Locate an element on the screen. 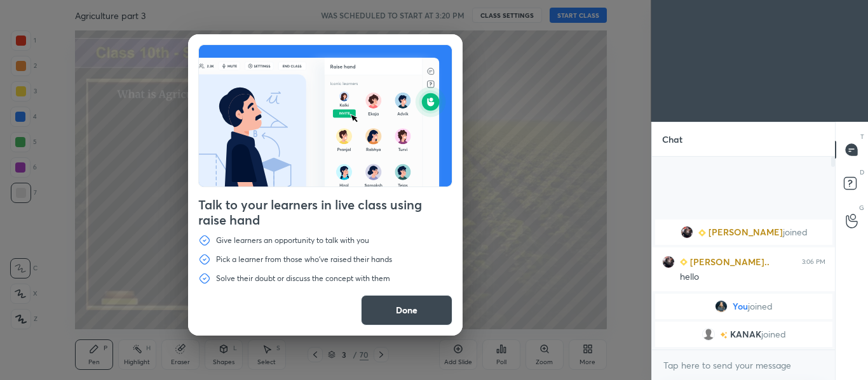  div: 3:06 PM is located at coordinates (814, 262).